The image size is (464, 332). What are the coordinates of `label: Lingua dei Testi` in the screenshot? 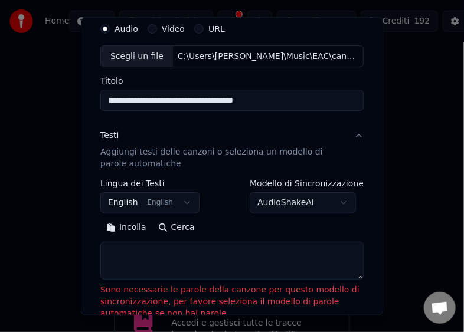 It's located at (150, 184).